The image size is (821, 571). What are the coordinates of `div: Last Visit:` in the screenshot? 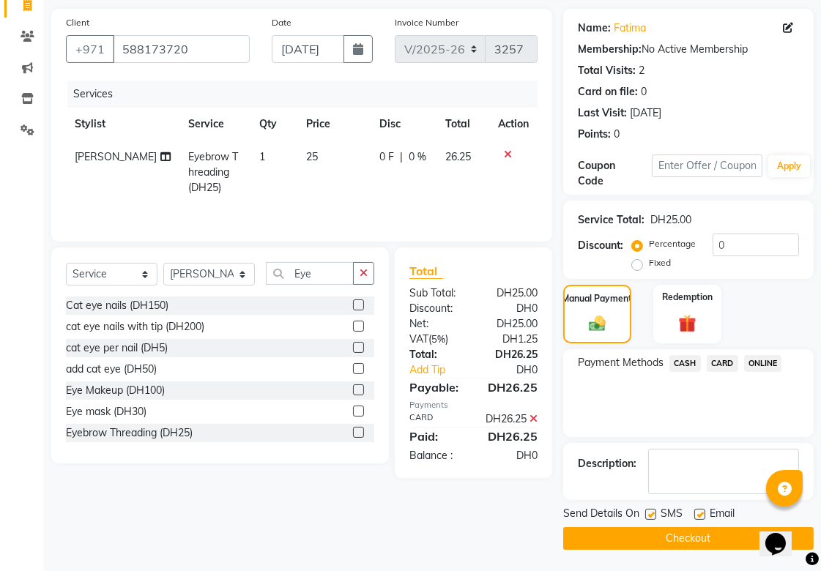 It's located at (602, 113).